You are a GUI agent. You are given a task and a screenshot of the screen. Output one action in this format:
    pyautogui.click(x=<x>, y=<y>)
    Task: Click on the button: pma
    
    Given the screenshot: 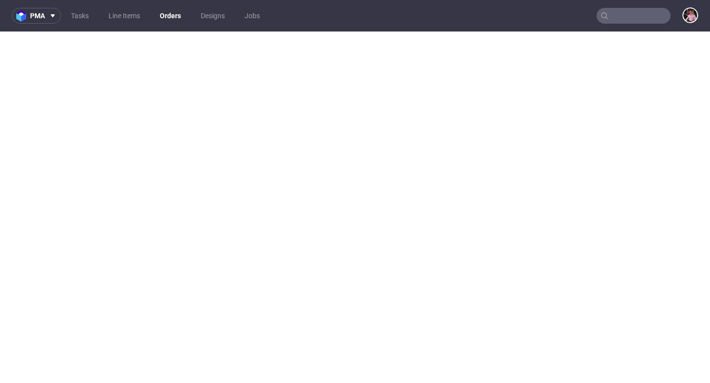 What is the action you would take?
    pyautogui.click(x=36, y=16)
    